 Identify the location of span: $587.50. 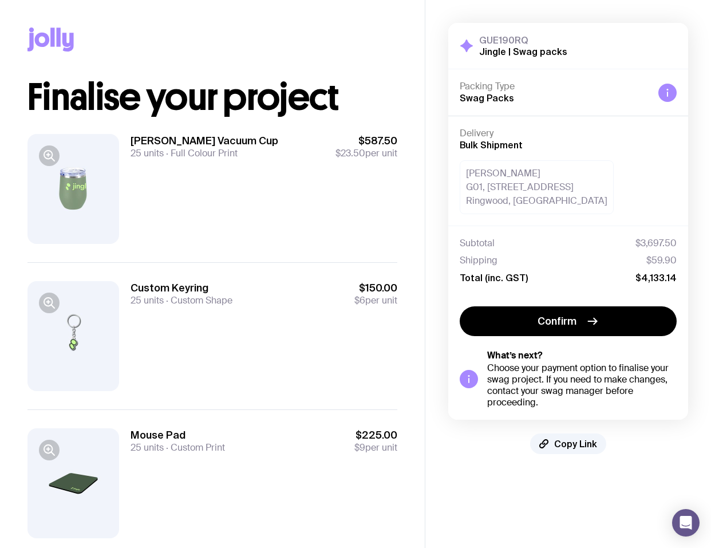
(366, 141).